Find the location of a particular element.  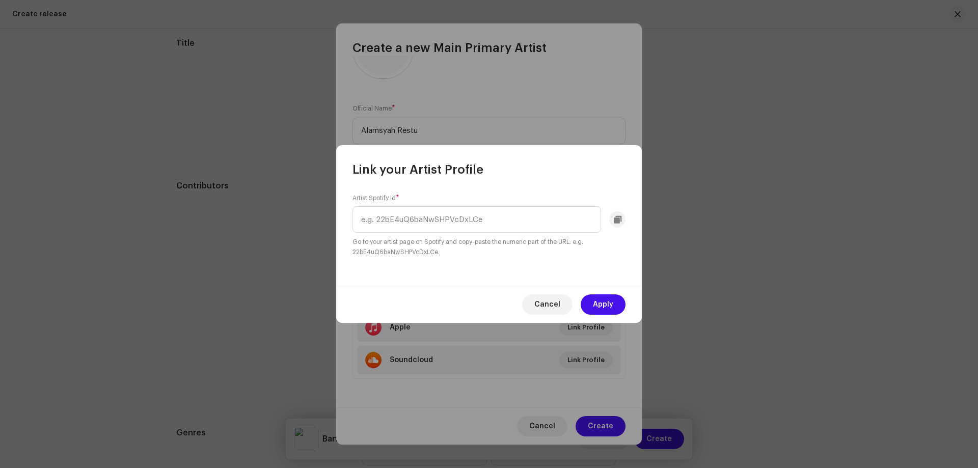

span: Apply is located at coordinates (603, 305).